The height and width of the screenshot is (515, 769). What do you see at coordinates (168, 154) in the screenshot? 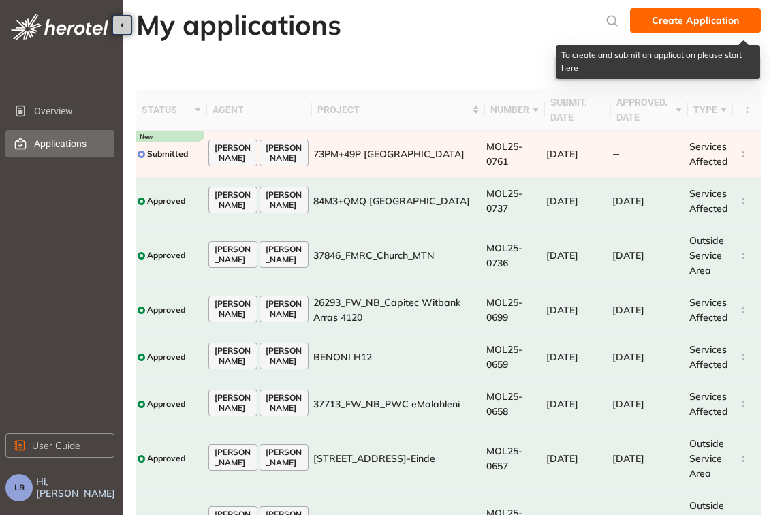
I see `span: Submitted` at bounding box center [168, 154].